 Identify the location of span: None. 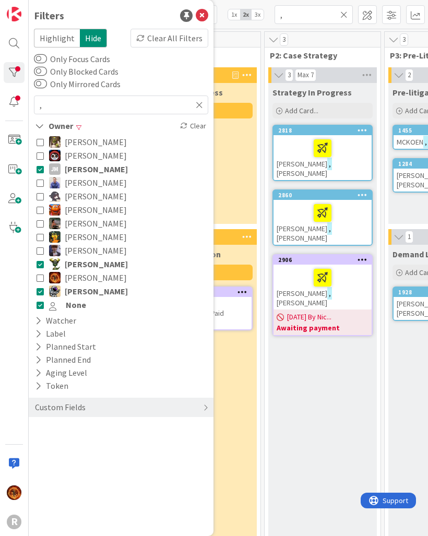
(76, 305).